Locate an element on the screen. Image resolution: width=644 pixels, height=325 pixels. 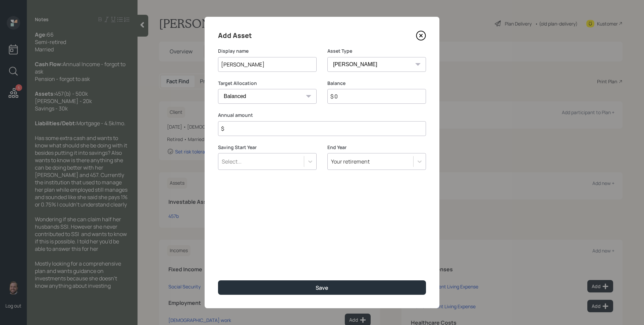
label: Annual amount is located at coordinates (322, 115).